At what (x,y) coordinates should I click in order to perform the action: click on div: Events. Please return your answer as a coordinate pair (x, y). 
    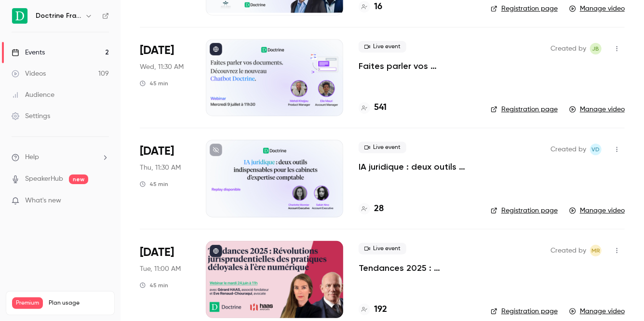
    Looking at the image, I should click on (28, 53).